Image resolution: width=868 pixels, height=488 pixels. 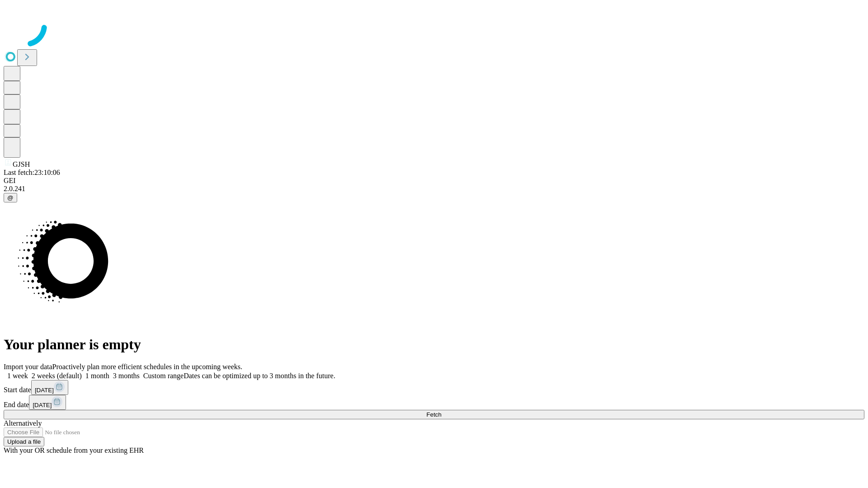 What do you see at coordinates (434, 402) in the screenshot?
I see `div: End date` at bounding box center [434, 402].